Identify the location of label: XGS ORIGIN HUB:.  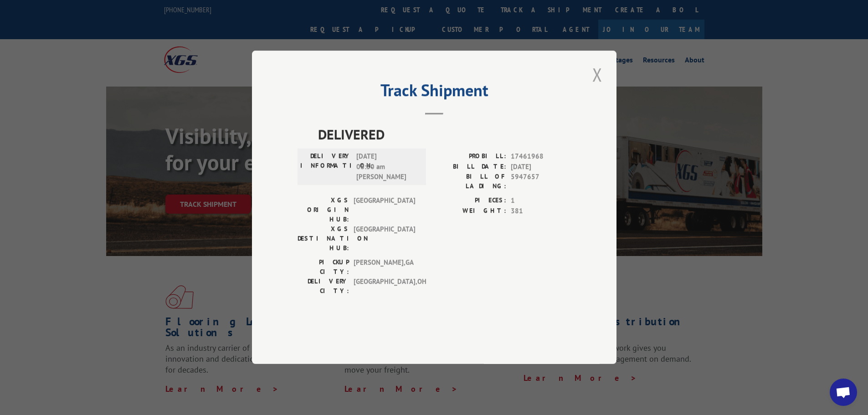
(323, 210).